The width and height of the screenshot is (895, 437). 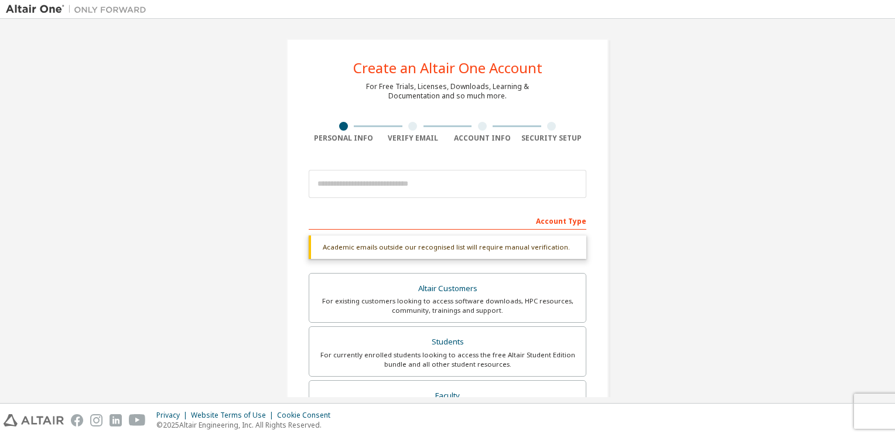 I want to click on div: Academic emails outside our recognised list will require manual verification., so click(x=448, y=247).